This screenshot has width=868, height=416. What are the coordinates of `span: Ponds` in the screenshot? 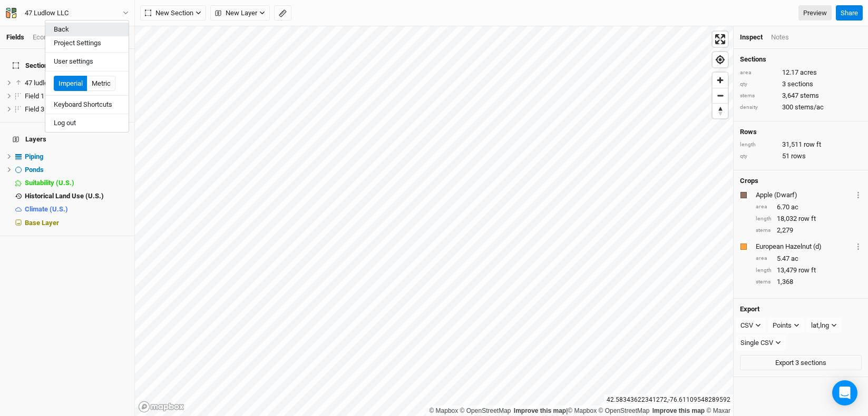 It's located at (34, 170).